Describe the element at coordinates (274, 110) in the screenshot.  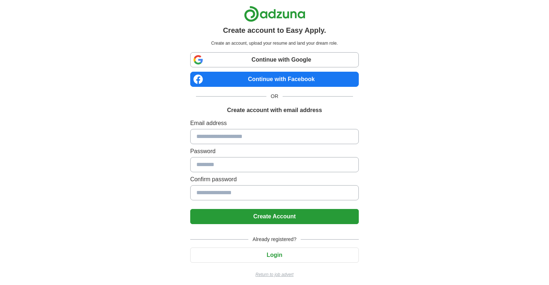
I see `h1: Create account with email address` at that location.